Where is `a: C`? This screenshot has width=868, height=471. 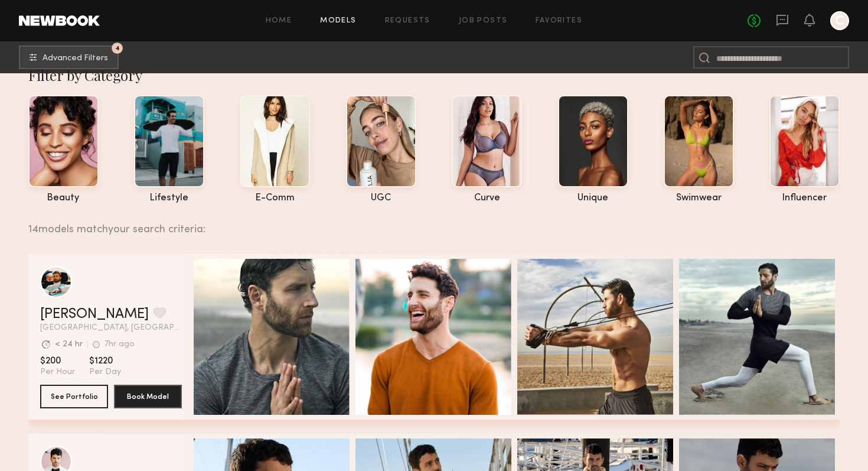
a: C is located at coordinates (840, 21).